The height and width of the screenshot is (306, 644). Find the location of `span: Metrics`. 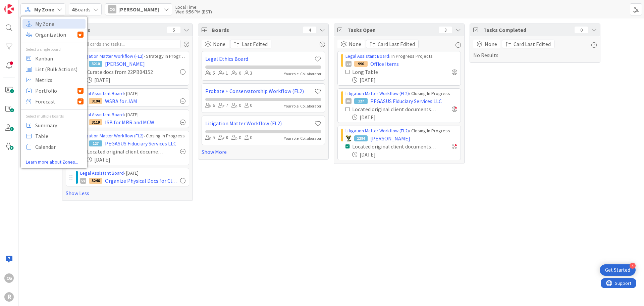

span: Metrics is located at coordinates (59, 80).